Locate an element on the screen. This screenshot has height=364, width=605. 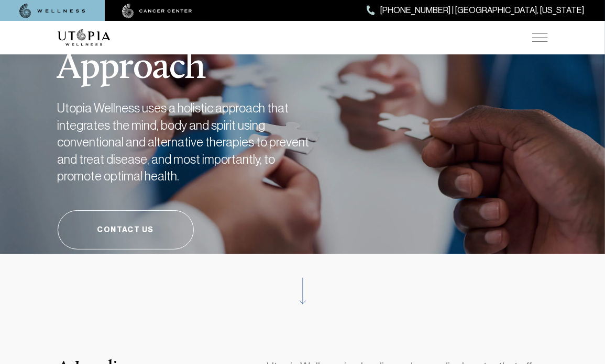
img: wellness is located at coordinates (52, 11).